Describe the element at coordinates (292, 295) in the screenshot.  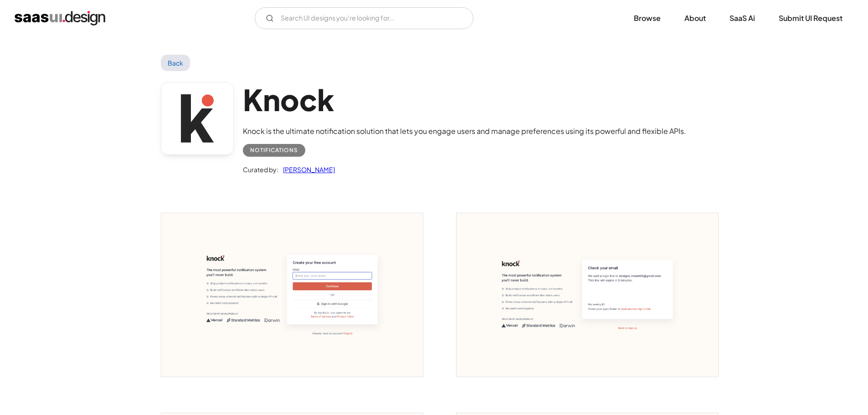
I see `img: 642333405244a340328c8afa_Knock%20Create%20Account.png` at that location.